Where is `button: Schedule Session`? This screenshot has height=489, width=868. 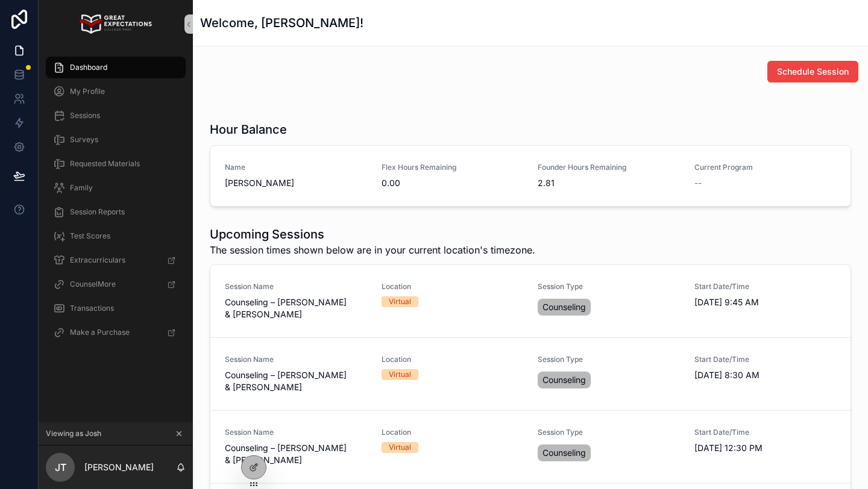 button: Schedule Session is located at coordinates (812, 72).